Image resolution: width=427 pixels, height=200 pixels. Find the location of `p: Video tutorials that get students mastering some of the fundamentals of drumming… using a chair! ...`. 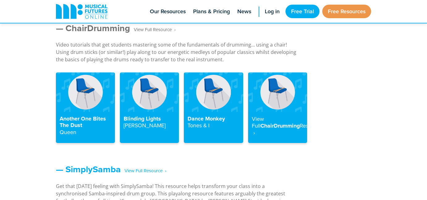

p: Video tutorials that get students mastering some of the fundamentals of drumming… using a chair! ... is located at coordinates (176, 52).